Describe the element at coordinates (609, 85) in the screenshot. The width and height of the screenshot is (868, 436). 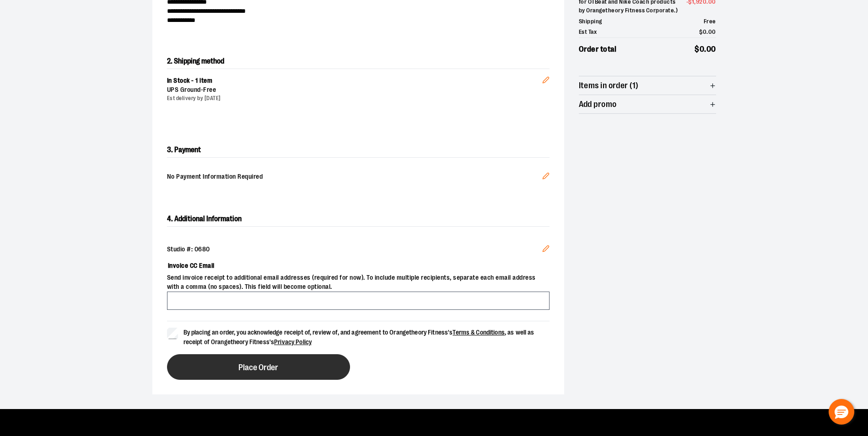
I see `span: Items in order (1)` at that location.